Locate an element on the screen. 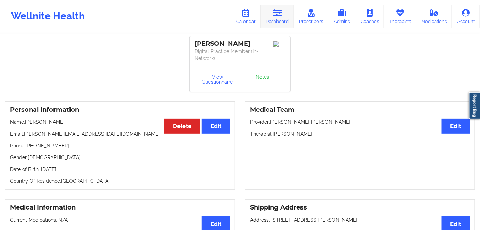  p: Current Medications: N/A is located at coordinates (120, 220).